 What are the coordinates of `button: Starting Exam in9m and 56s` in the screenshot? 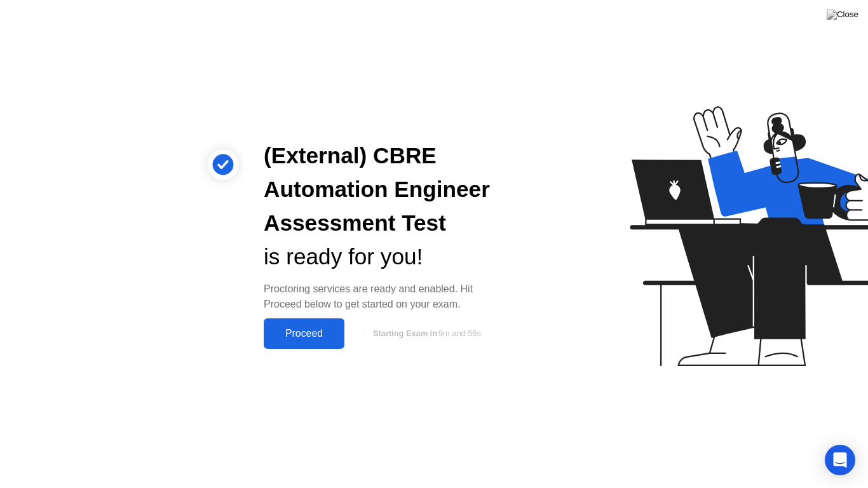 It's located at (425, 334).